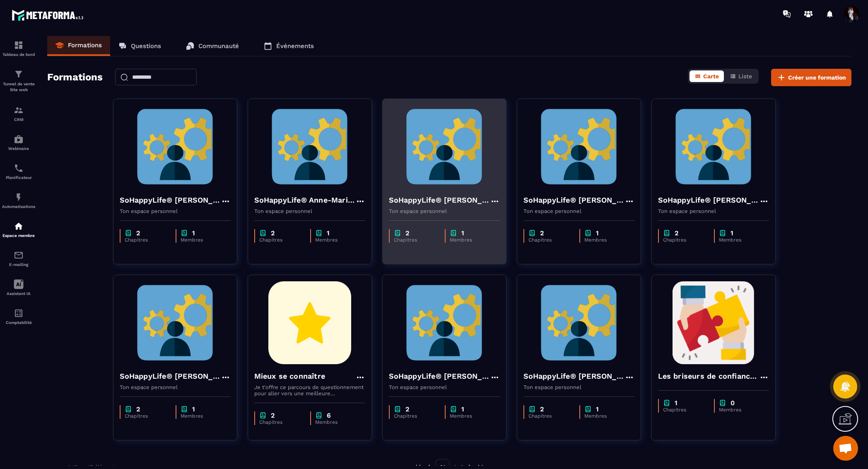 The width and height of the screenshot is (868, 469). I want to click on a: automationsautomationsAutomatisations, so click(19, 201).